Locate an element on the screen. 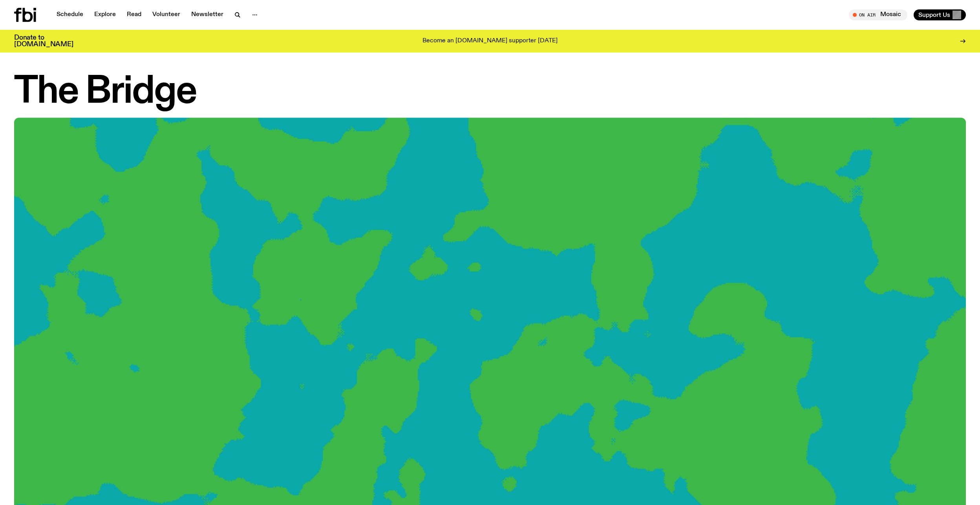 This screenshot has height=505, width=980. a: Newsletter is located at coordinates (207, 15).